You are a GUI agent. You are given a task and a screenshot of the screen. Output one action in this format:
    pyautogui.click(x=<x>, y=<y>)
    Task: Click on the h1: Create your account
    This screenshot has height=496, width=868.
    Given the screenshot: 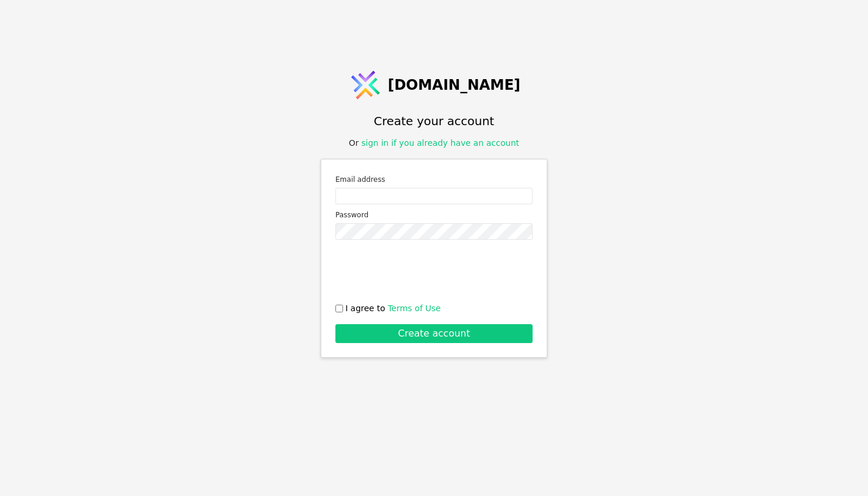 What is the action you would take?
    pyautogui.click(x=434, y=121)
    